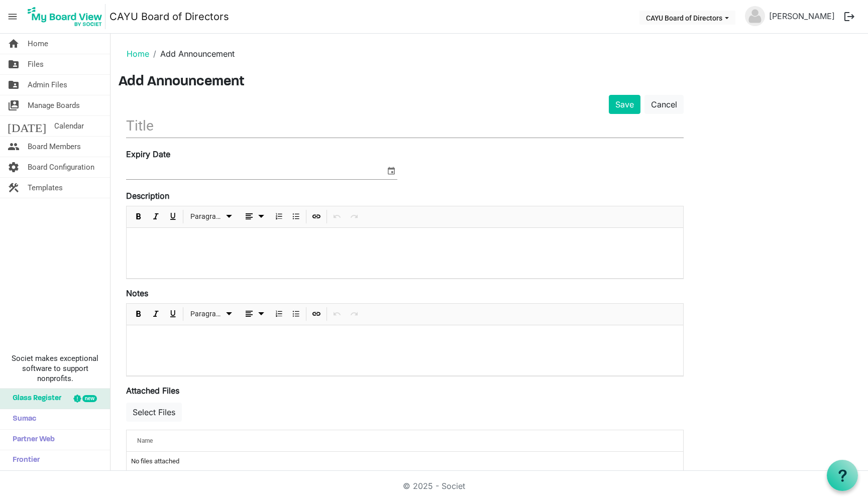 This screenshot has width=868, height=501. Describe the element at coordinates (45, 188) in the screenshot. I see `span: Templates` at that location.